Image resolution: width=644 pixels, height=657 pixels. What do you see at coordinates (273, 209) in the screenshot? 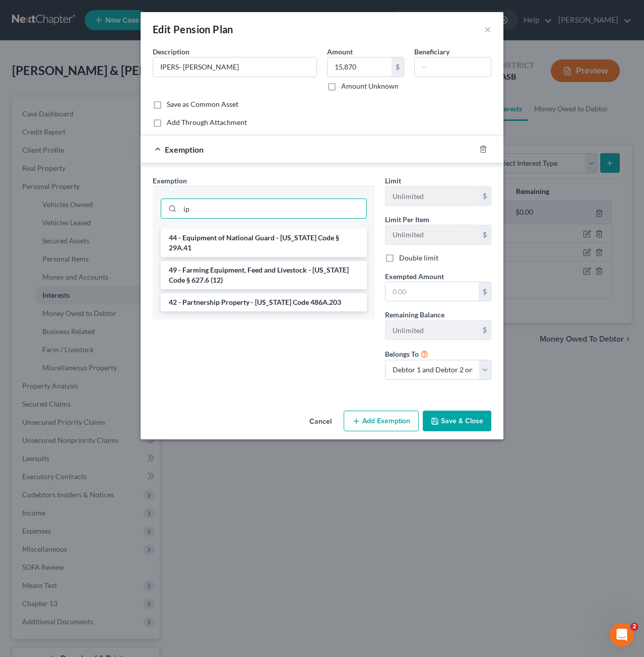
I see `input: Search exemption rules...` at bounding box center [273, 209].